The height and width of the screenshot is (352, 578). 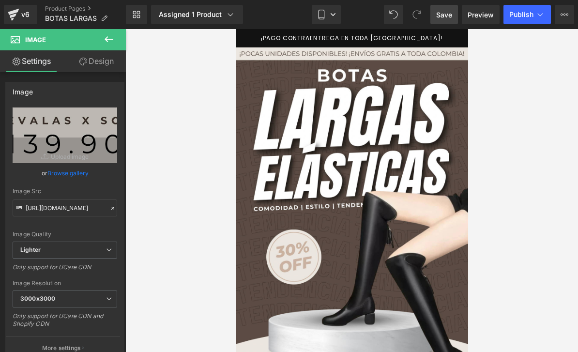 I want to click on button: More, so click(x=564, y=15).